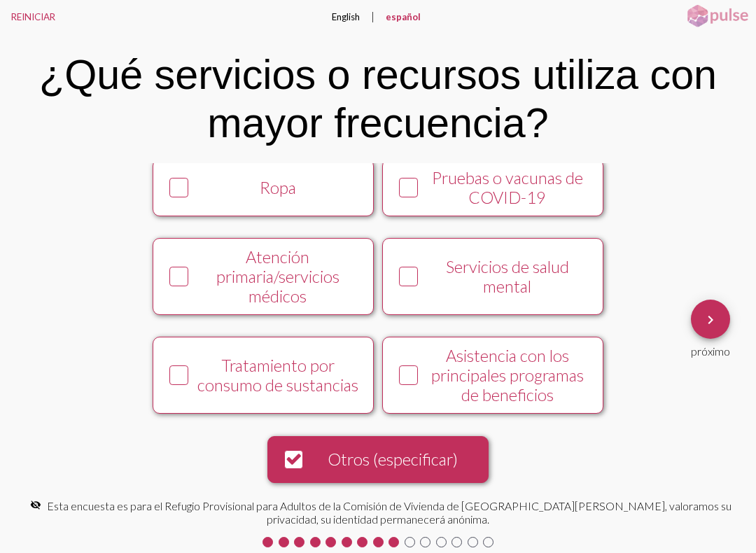  I want to click on div: Servicios de salud mental, so click(507, 276).